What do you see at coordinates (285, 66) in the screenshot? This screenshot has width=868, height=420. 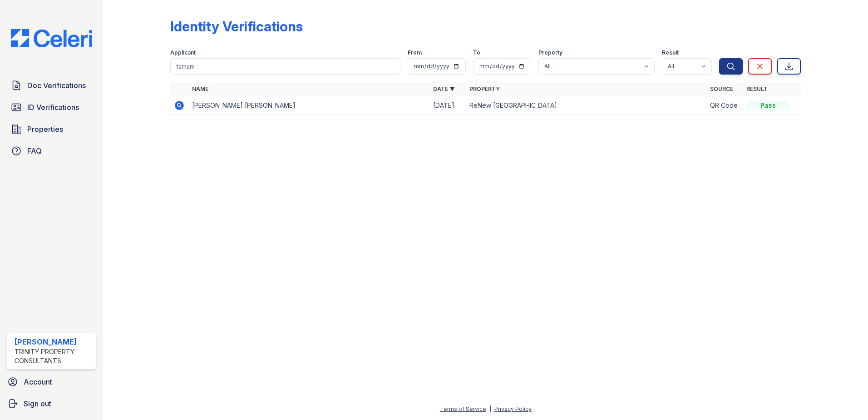 I see `input: Search by name or phone number` at bounding box center [285, 66].